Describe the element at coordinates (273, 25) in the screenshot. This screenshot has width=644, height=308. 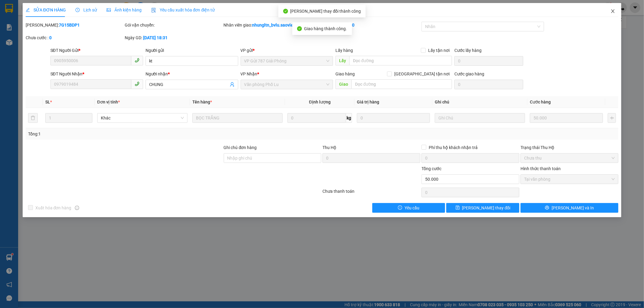
I see `div: Nhân viên giao:` at that location.